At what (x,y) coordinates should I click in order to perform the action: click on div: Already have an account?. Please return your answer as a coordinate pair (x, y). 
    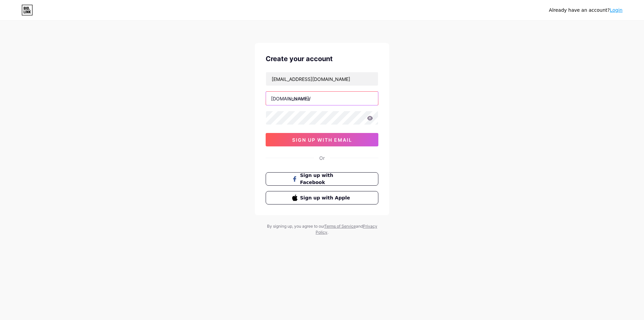
    Looking at the image, I should click on (585, 10).